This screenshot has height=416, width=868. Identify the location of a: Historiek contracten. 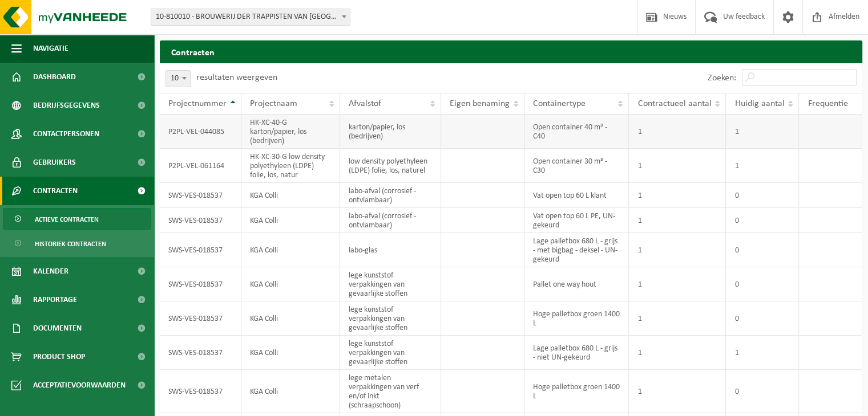
(77, 244).